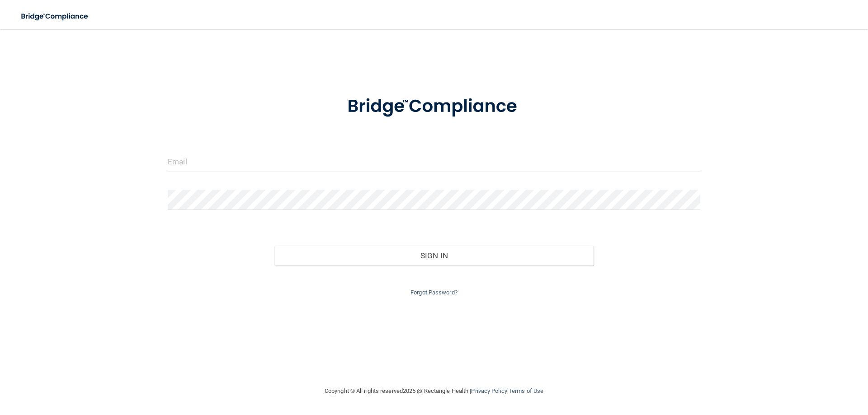 The width and height of the screenshot is (868, 415). Describe the element at coordinates (434, 391) in the screenshot. I see `div: Copyright © All rights reserved 2025 @ Rectangle Health | |` at that location.